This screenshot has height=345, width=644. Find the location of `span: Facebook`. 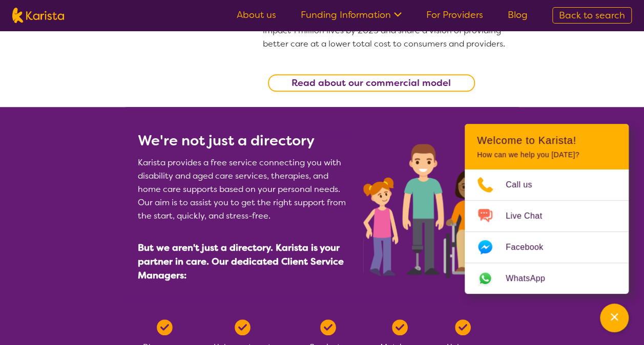

span: Facebook is located at coordinates (530, 247).